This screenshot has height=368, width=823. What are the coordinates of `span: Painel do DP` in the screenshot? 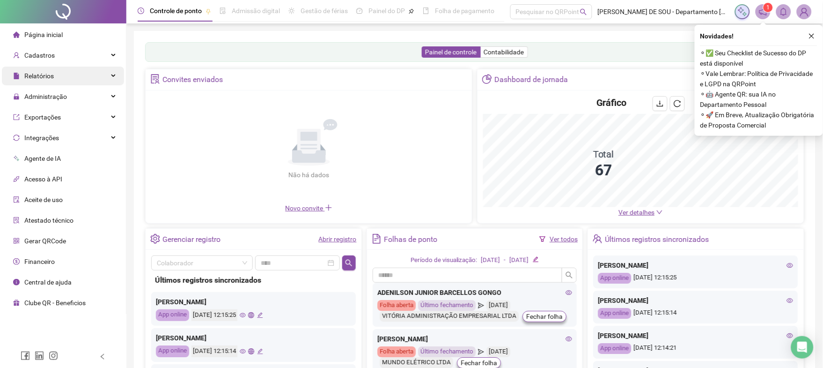 It's located at (387, 11).